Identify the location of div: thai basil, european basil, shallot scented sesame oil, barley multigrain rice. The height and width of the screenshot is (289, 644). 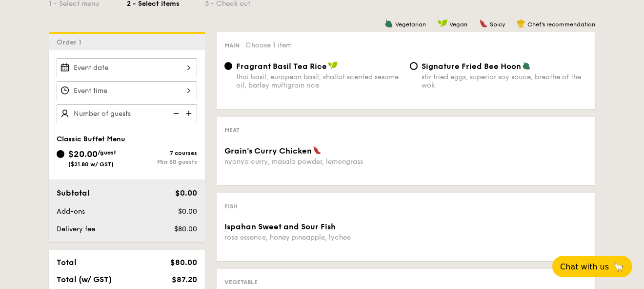
(319, 81).